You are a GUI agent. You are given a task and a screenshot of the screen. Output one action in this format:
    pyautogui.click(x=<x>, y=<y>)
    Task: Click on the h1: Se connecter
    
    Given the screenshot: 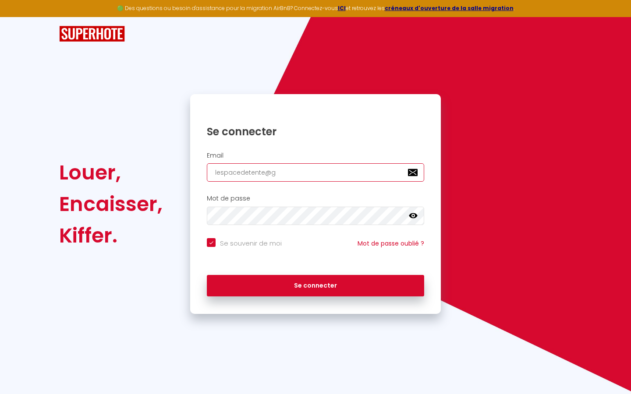 What is the action you would take?
    pyautogui.click(x=315, y=131)
    